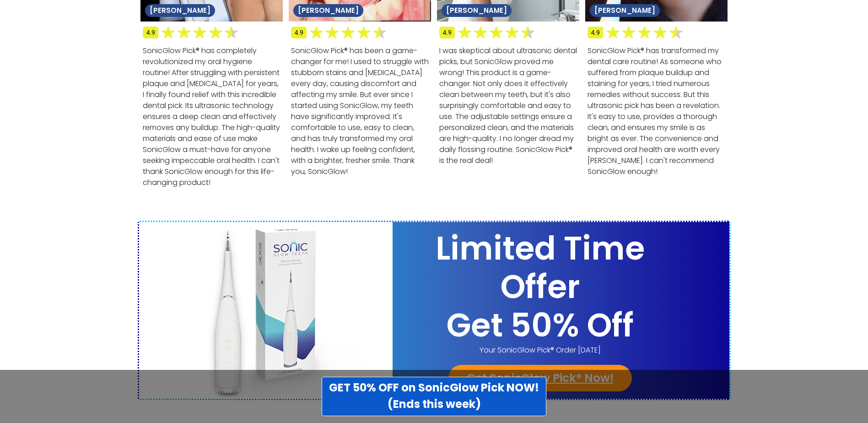 Image resolution: width=868 pixels, height=423 pixels. I want to click on img: Image, so click(266, 310).